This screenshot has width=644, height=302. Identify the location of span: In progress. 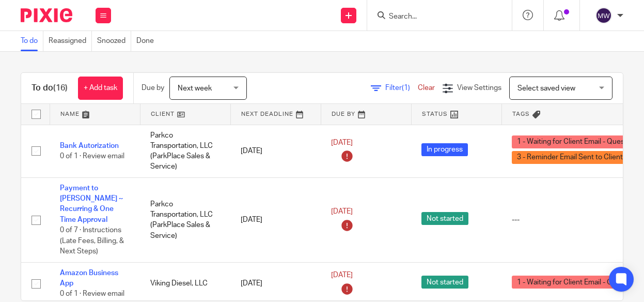
(444, 149).